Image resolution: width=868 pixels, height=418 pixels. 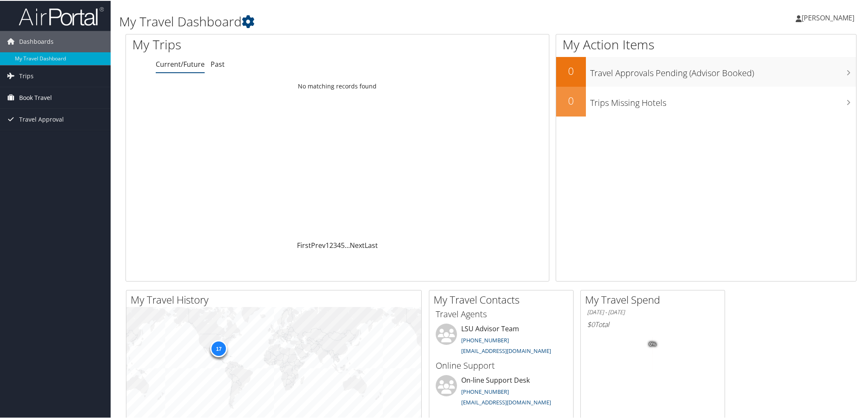 I want to click on a: 4, so click(x=339, y=245).